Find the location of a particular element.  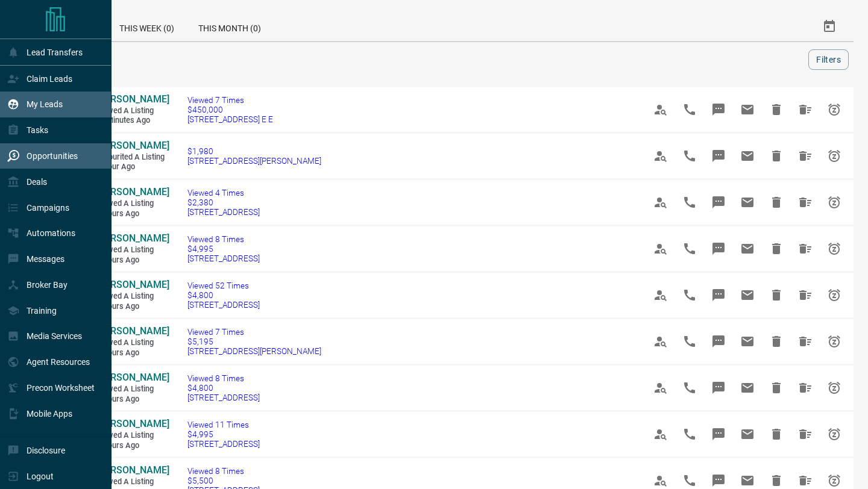

span: $450,000 is located at coordinates (230, 110).